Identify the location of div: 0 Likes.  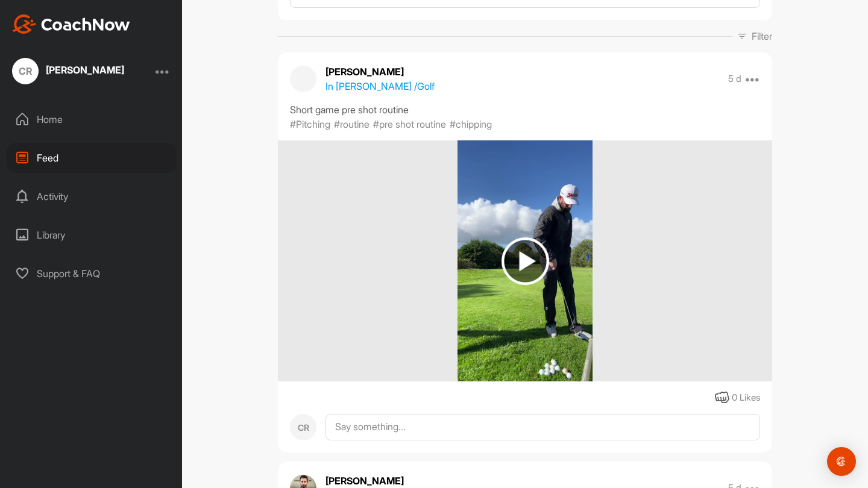
(746, 398).